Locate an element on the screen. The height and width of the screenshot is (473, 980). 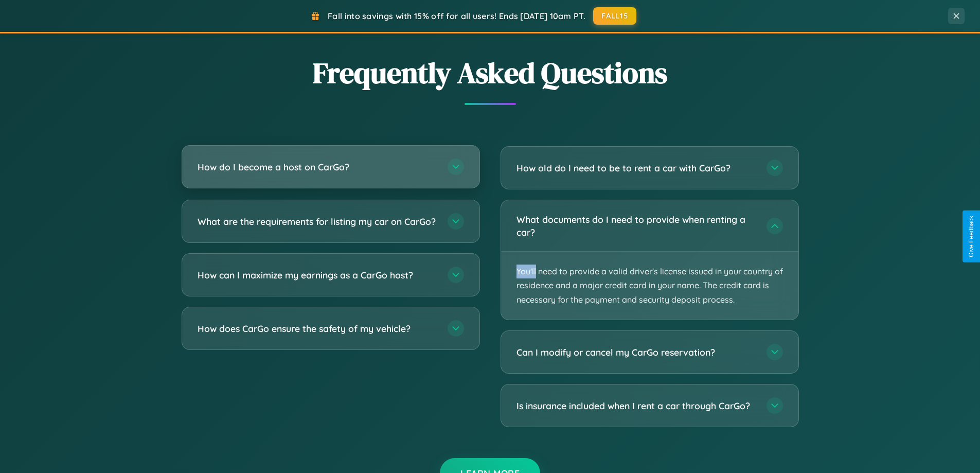
h3: How do I become a host on CarGo? is located at coordinates (317, 167).